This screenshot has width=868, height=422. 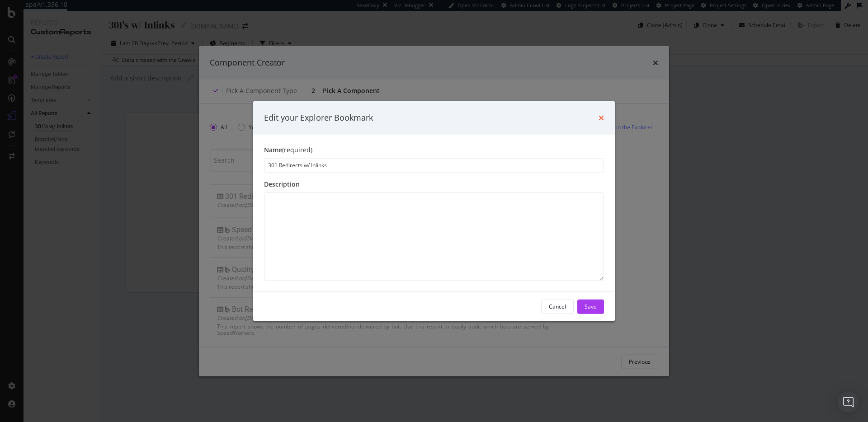 I want to click on div: Cancel, so click(x=557, y=306).